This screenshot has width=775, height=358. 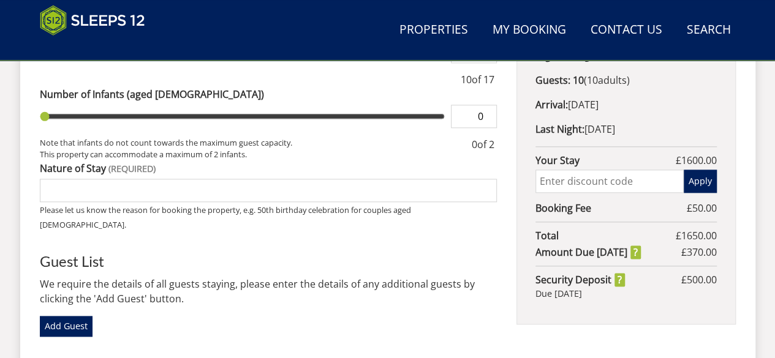 What do you see at coordinates (551, 105) in the screenshot?
I see `strong: Arrival:` at bounding box center [551, 105].